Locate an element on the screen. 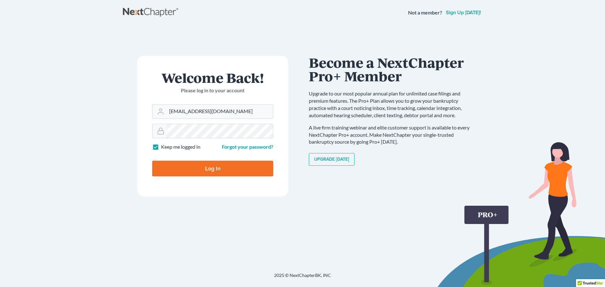 The height and width of the screenshot is (287, 605). input: Log In is located at coordinates (213, 168).